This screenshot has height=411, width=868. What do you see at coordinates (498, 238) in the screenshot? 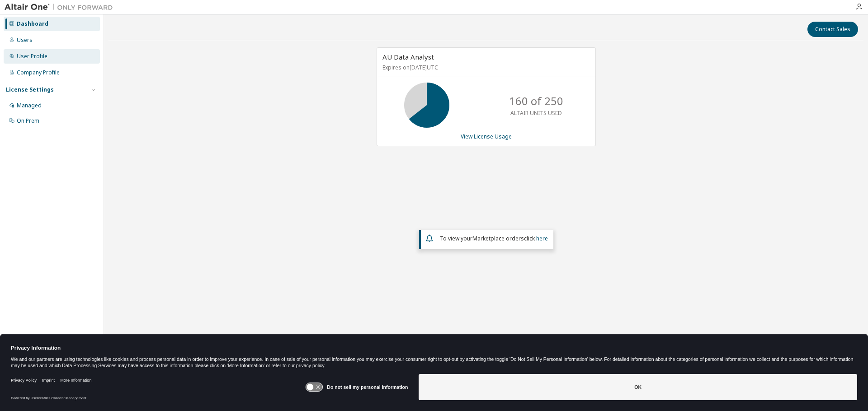
I see `em: Marketplace orders` at bounding box center [498, 238].